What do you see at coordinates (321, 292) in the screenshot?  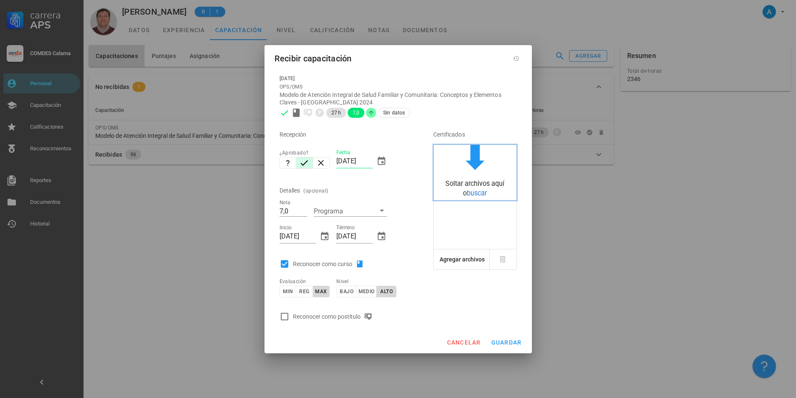 I see `span: max` at bounding box center [321, 292].